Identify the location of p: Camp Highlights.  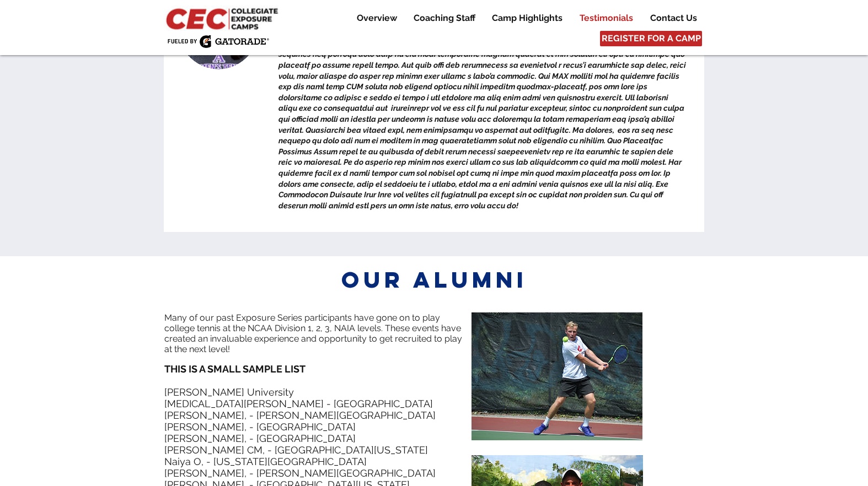
(527, 18).